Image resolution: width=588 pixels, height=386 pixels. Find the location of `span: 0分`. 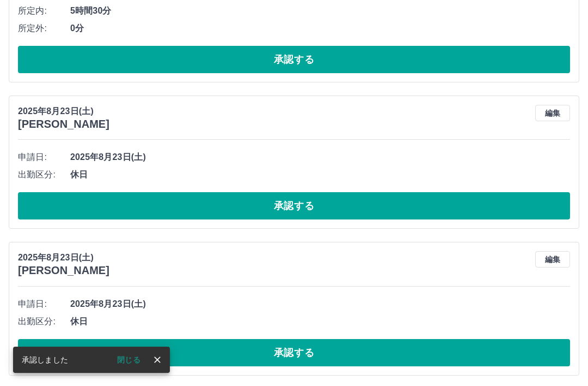

span: 0分 is located at coordinates (320, 28).